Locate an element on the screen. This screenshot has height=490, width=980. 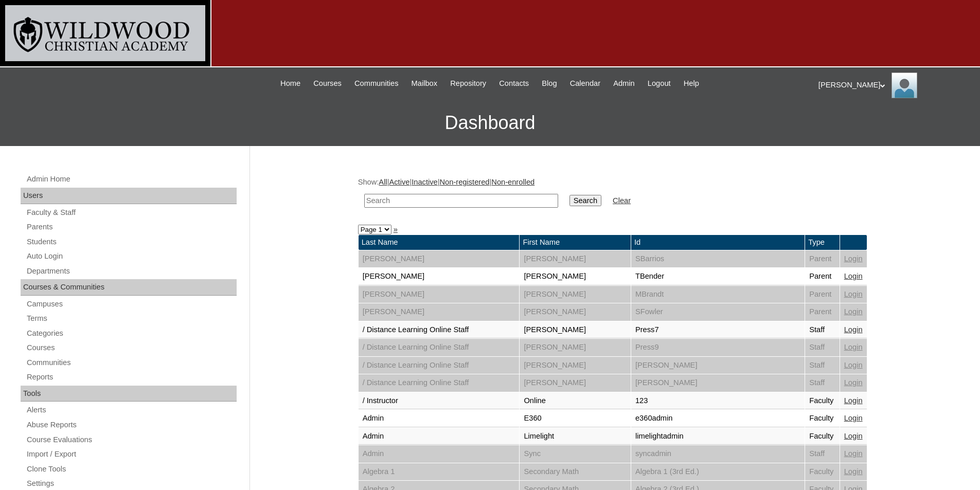
a: Clear is located at coordinates (621, 200).